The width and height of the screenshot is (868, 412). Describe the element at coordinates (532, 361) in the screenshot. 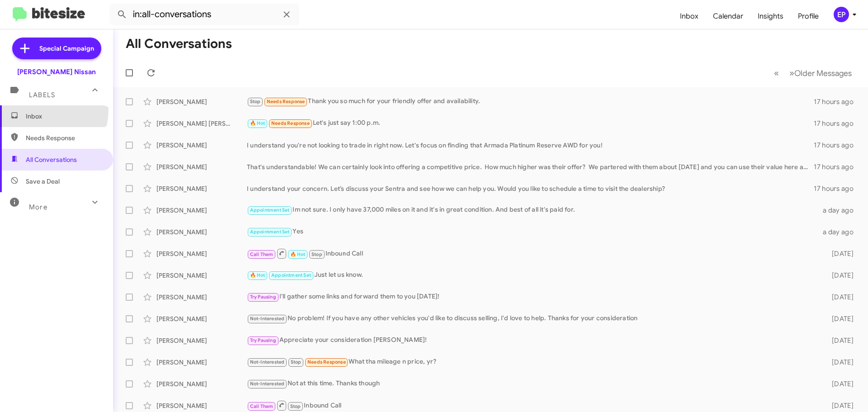

I see `div: What tha mileage n price, yr?` at that location.